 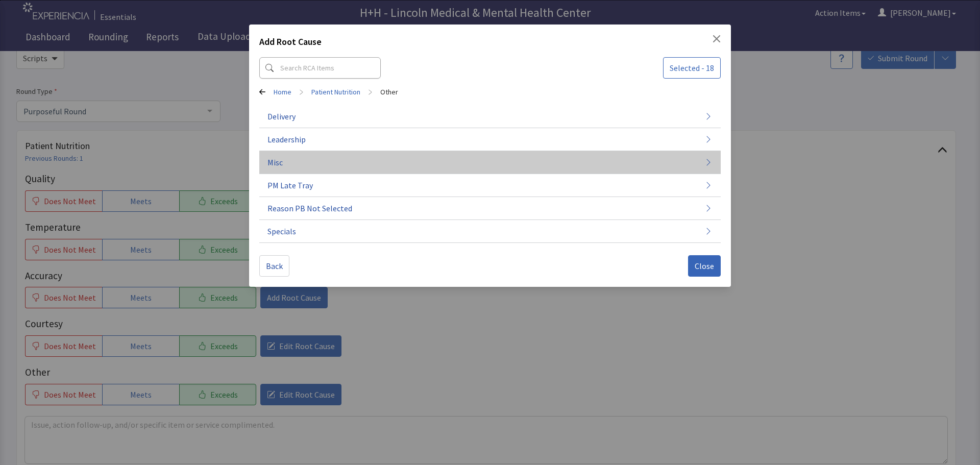 I want to click on a: Other, so click(x=389, y=92).